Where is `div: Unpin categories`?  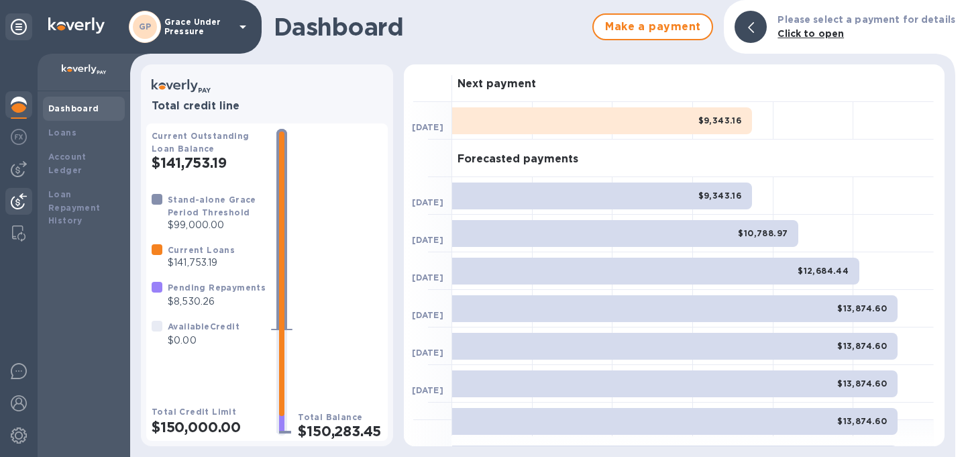 div: Unpin categories is located at coordinates (19, 27).